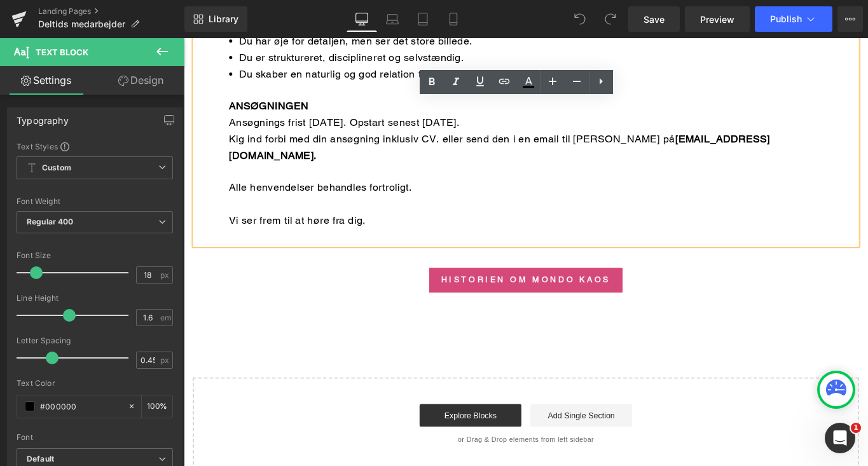 Image resolution: width=868 pixels, height=466 pixels. Describe the element at coordinates (95, 146) in the screenshot. I see `div: Text Styles` at that location.